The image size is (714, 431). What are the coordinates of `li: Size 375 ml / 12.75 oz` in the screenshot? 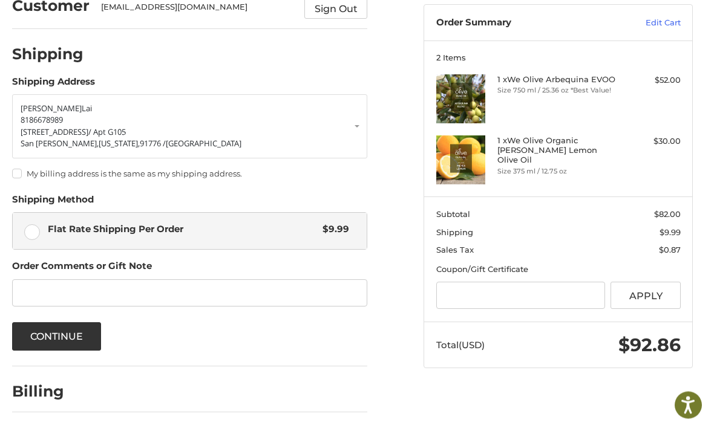 It's located at (557, 172).